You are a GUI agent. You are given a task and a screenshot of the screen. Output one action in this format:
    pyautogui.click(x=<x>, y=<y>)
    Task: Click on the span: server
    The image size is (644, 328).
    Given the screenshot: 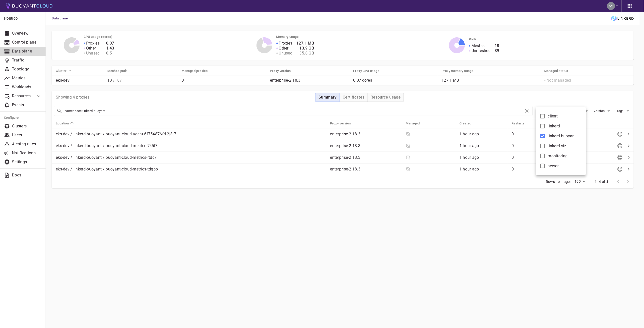 What is the action you would take?
    pyautogui.click(x=554, y=166)
    